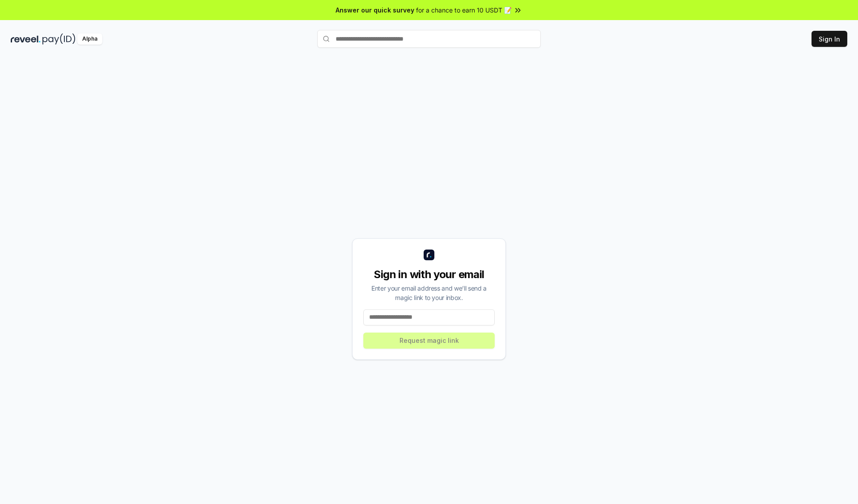 This screenshot has height=504, width=858. I want to click on img: logo_small, so click(429, 255).